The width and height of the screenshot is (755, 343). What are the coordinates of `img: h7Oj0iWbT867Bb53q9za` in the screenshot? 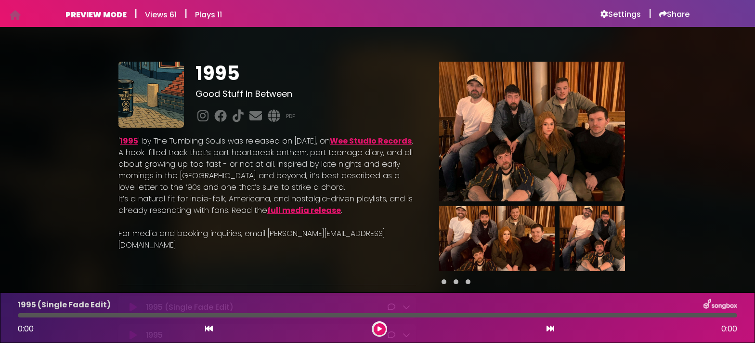 It's located at (497, 238).